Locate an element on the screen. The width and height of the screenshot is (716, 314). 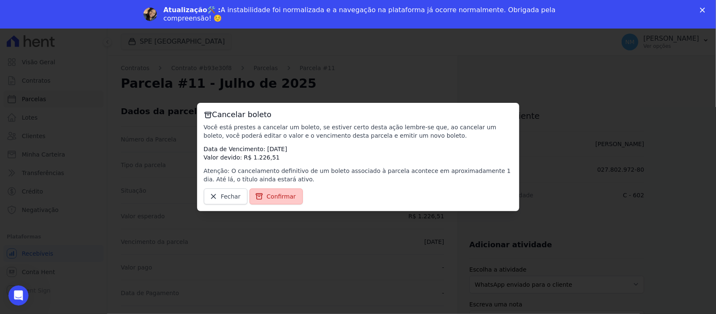
a: Fechar is located at coordinates (226, 196).